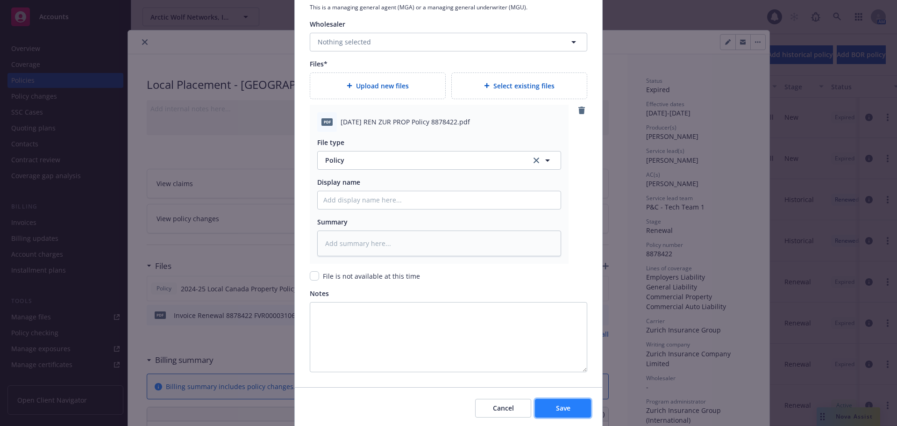 The image size is (897, 426). Describe the element at coordinates (439, 200) in the screenshot. I see `input: Add display name here...` at that location.